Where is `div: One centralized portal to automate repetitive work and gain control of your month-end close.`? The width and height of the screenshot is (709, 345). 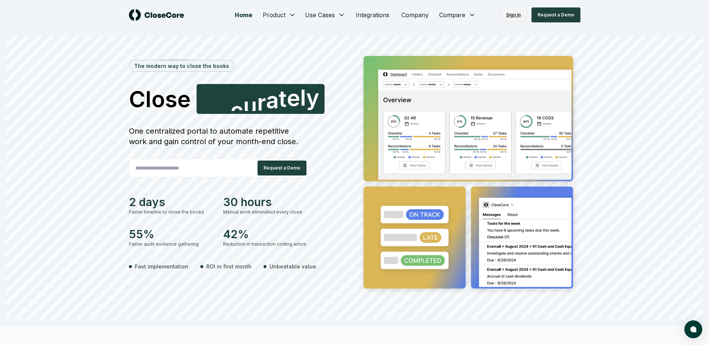
div: One centralized portal to automate repetitive work and gain control of your month-end close. is located at coordinates (219, 136).